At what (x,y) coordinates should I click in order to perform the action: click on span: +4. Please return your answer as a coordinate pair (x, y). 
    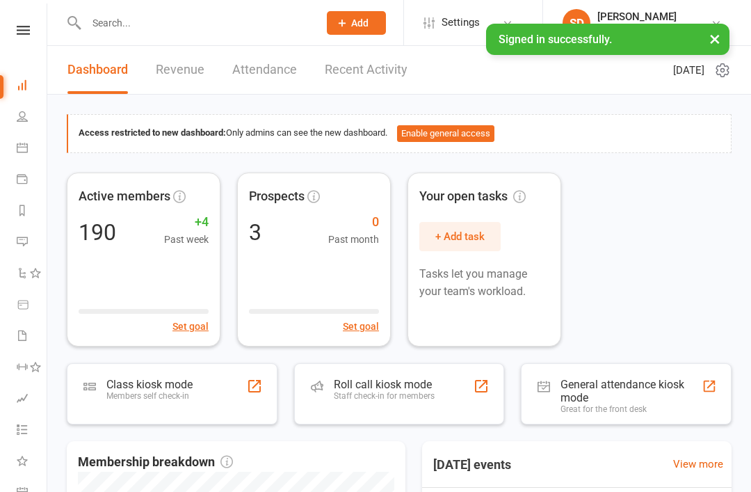
    Looking at the image, I should click on (186, 222).